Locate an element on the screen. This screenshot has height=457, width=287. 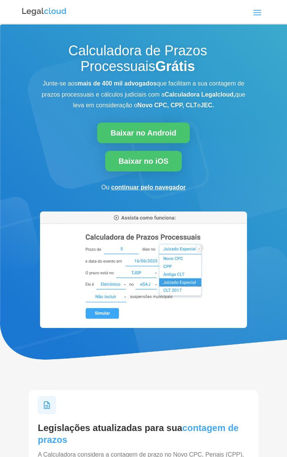
a: continuar pelo navegador is located at coordinates (149, 187).